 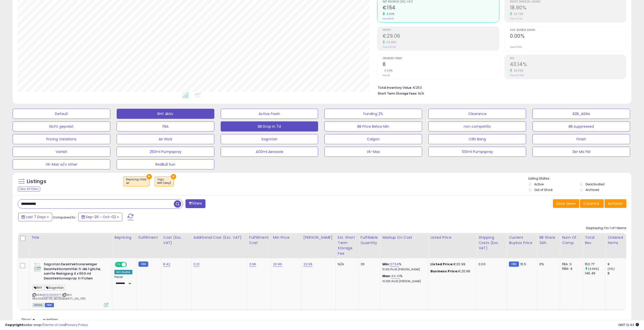 What do you see at coordinates (571, 269) in the screenshot?
I see `div: FBM: 4` at bounding box center [571, 269].